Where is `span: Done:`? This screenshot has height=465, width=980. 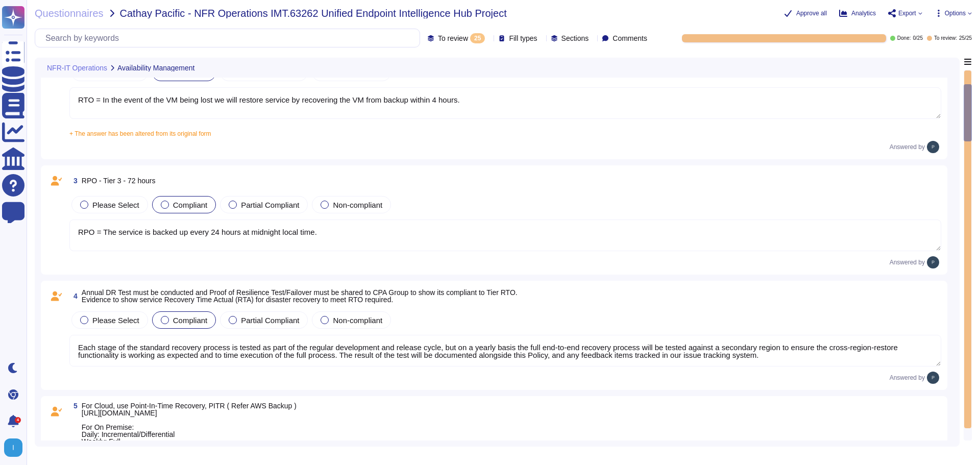 span: Done: is located at coordinates (904, 38).